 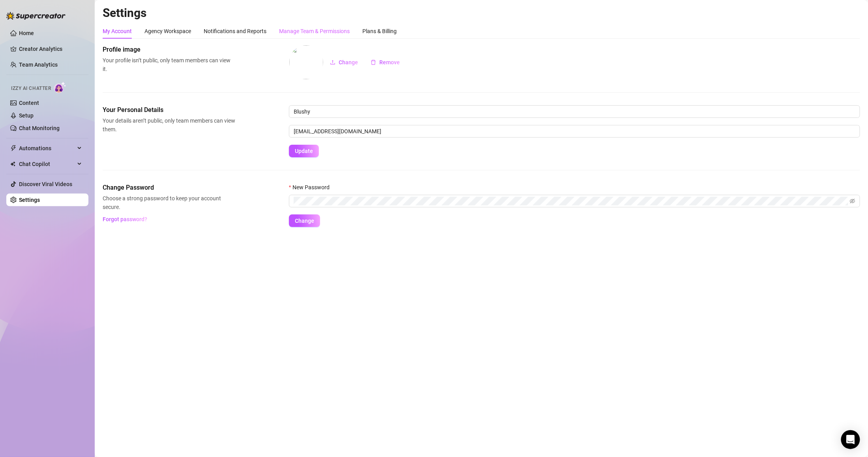 What do you see at coordinates (13, 164) in the screenshot?
I see `img: Chat Copilot` at bounding box center [13, 164].